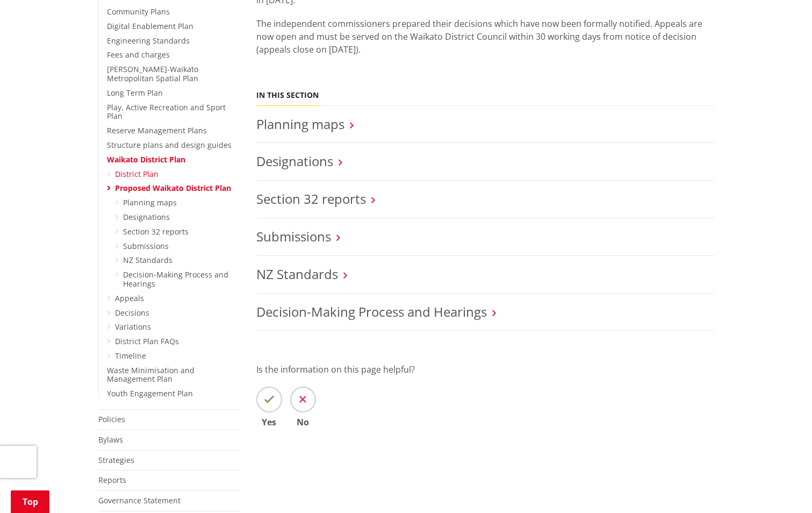 The image size is (812, 513). What do you see at coordinates (147, 341) in the screenshot?
I see `a: District Plan FAQs` at bounding box center [147, 341].